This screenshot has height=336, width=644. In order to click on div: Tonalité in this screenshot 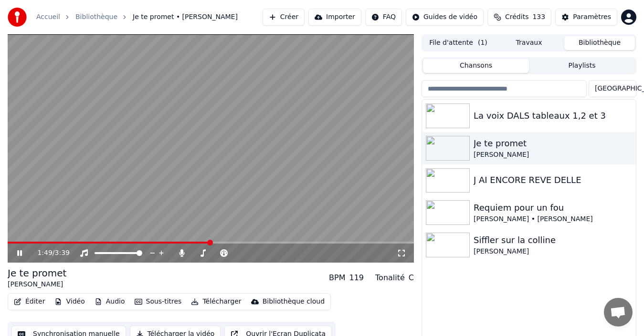, I will do `click(390, 278)`.